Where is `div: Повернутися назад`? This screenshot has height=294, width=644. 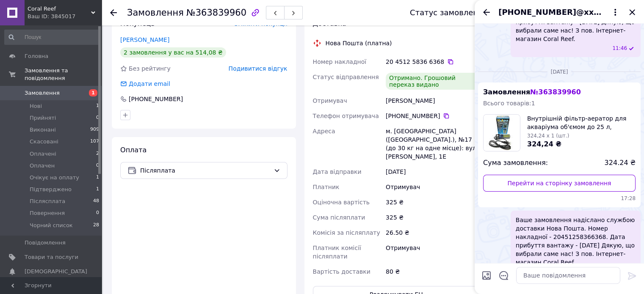
div: Повернутися назад is located at coordinates (113, 13).